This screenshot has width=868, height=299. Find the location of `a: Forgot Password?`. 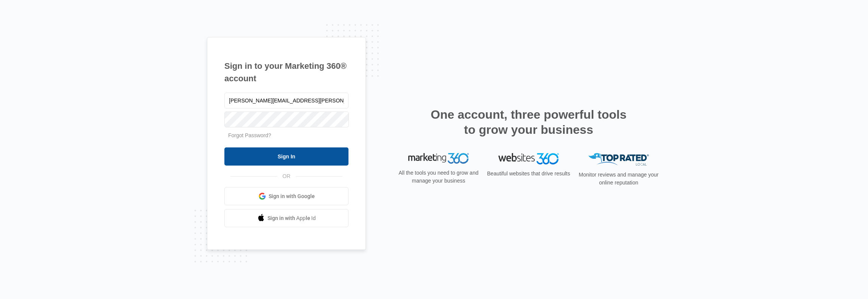

a: Forgot Password? is located at coordinates (250, 135).